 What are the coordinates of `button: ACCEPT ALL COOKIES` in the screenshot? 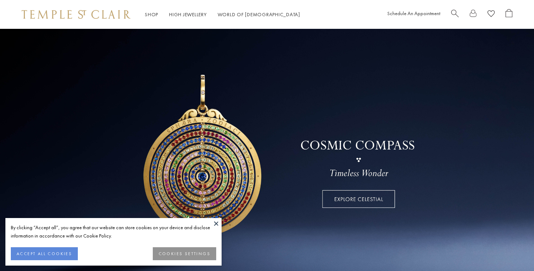 It's located at (44, 254).